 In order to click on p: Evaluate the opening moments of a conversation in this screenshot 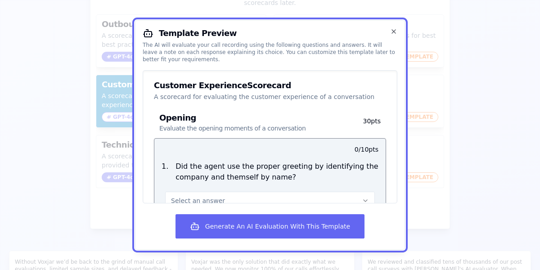, I will do `click(232, 128)`.